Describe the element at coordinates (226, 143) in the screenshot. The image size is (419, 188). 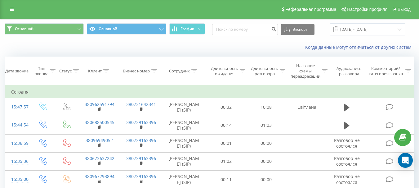
I see `td: 00:01` at that location.